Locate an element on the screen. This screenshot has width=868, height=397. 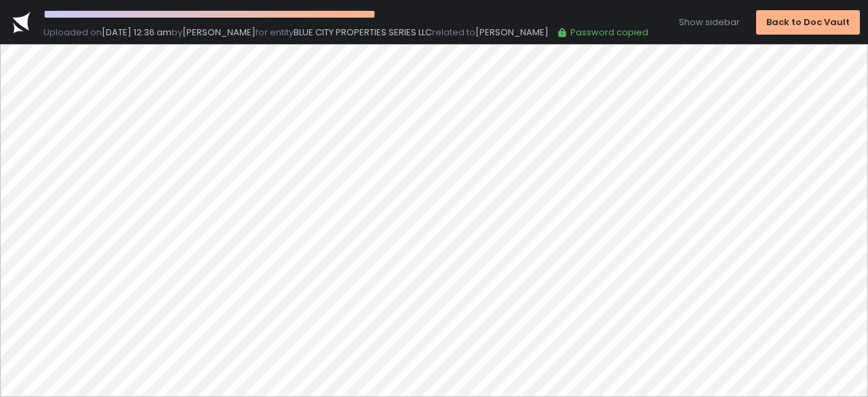
span: BLUE CITY PROPERTIES SERIES LLC is located at coordinates (363, 32).